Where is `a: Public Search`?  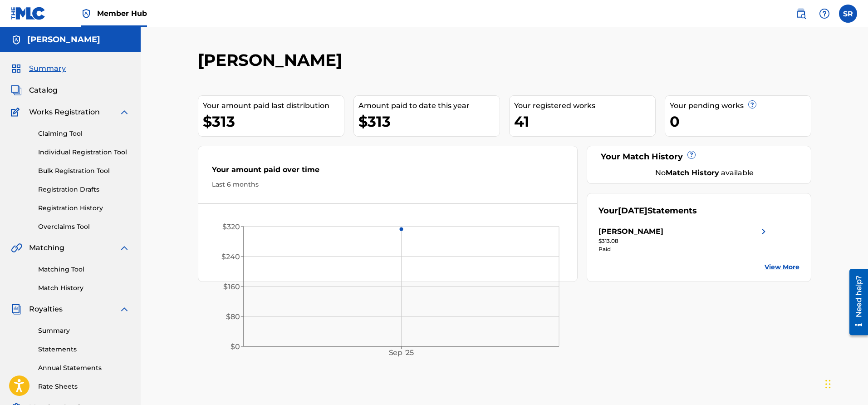 a: Public Search is located at coordinates (801, 13).